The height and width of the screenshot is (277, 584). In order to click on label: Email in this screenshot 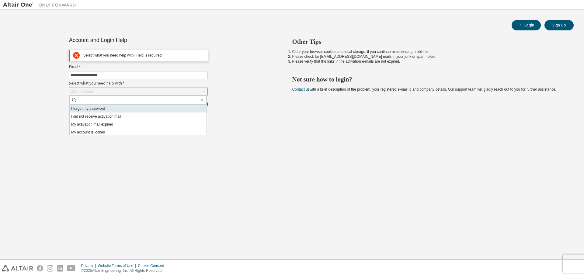, I will do `click(139, 67)`.